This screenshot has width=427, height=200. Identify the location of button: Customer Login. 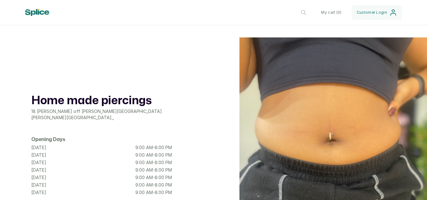
(376, 12).